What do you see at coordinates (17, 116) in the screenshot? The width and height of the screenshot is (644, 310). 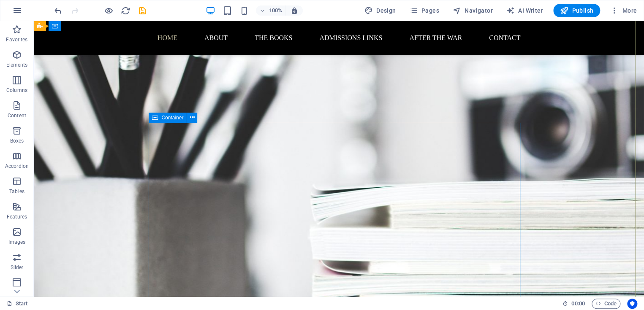 I see `p: Content` at bounding box center [17, 116].